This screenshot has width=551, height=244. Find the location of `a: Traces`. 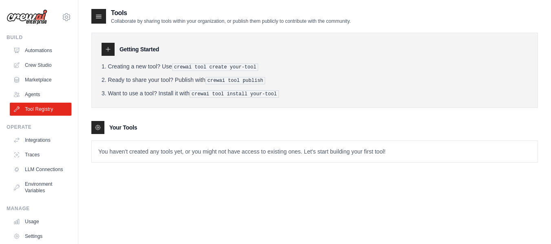

a: Traces is located at coordinates (40, 155).